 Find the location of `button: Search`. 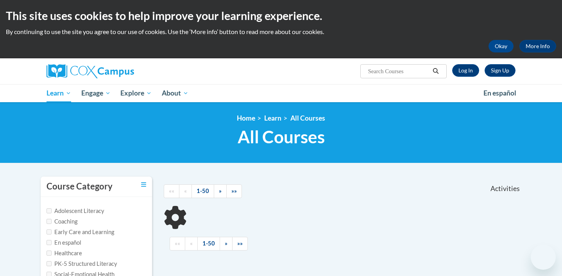

button: Search is located at coordinates (436, 71).